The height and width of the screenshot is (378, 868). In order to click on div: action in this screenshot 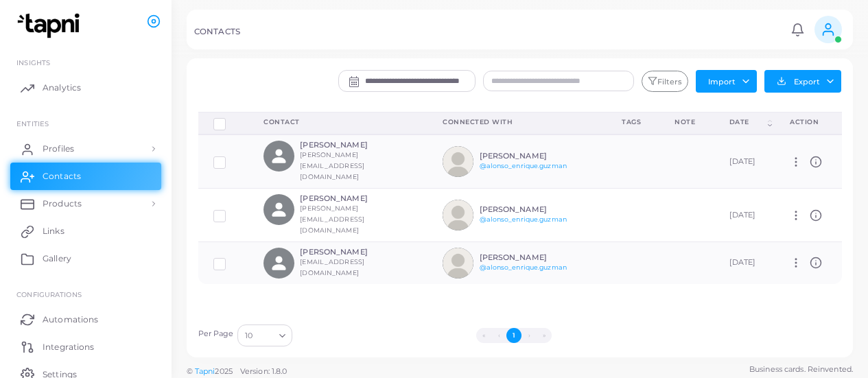, I will do `click(807, 122)`.